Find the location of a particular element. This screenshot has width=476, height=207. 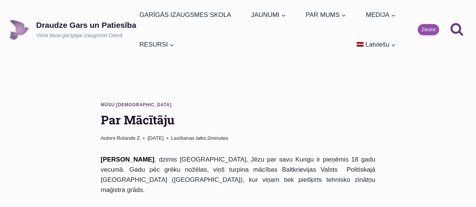

h1: Par Mācītāju is located at coordinates (238, 120).